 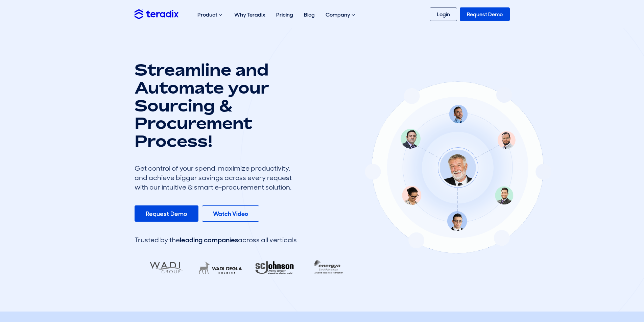 I want to click on span: leading companies, so click(x=209, y=240).